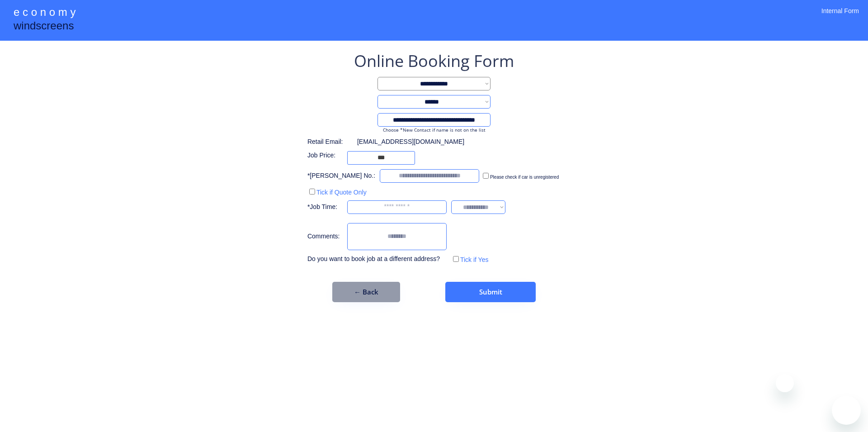 This screenshot has width=868, height=432. What do you see at coordinates (840, 17) in the screenshot?
I see `div: Internal Form` at bounding box center [840, 17].